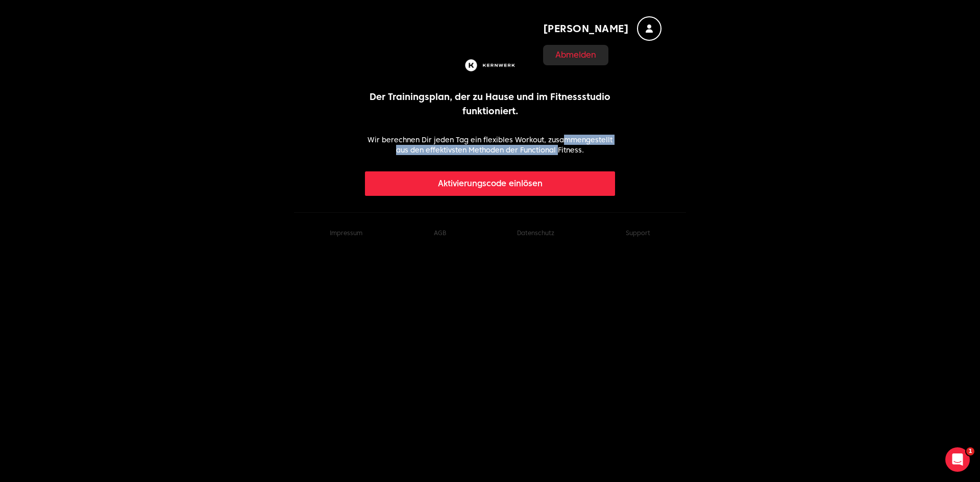 The width and height of the screenshot is (980, 482). I want to click on p: Der Trainingsplan, der zu Hause und im Fitnessstudio funktioniert., so click(490, 104).